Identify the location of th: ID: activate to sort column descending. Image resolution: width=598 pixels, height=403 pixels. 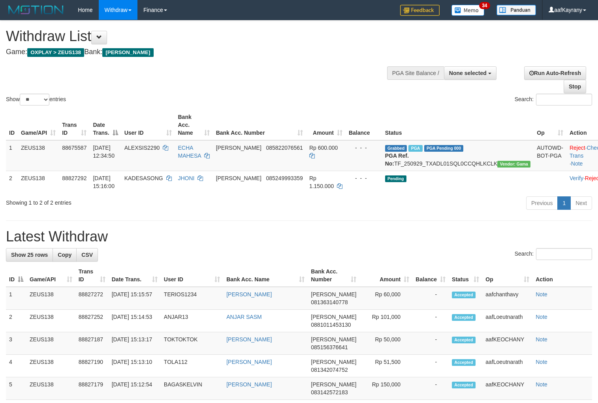
(16, 275).